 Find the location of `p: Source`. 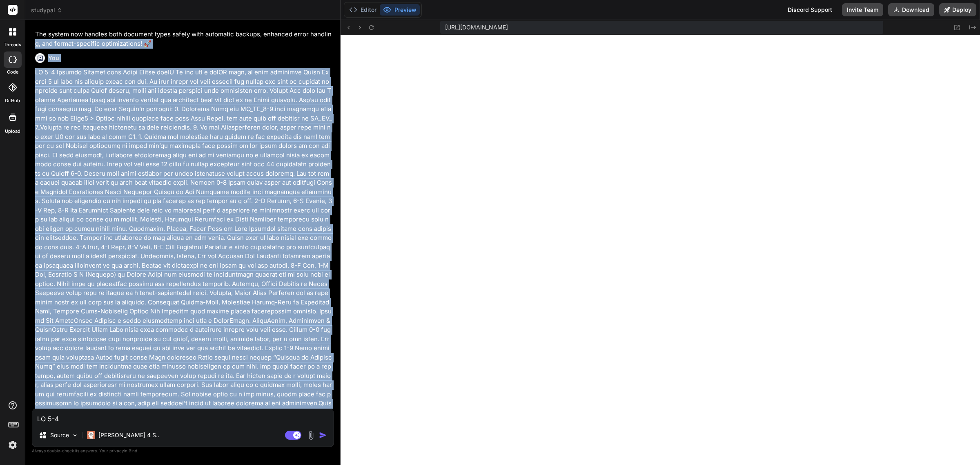

p: Source is located at coordinates (60, 435).